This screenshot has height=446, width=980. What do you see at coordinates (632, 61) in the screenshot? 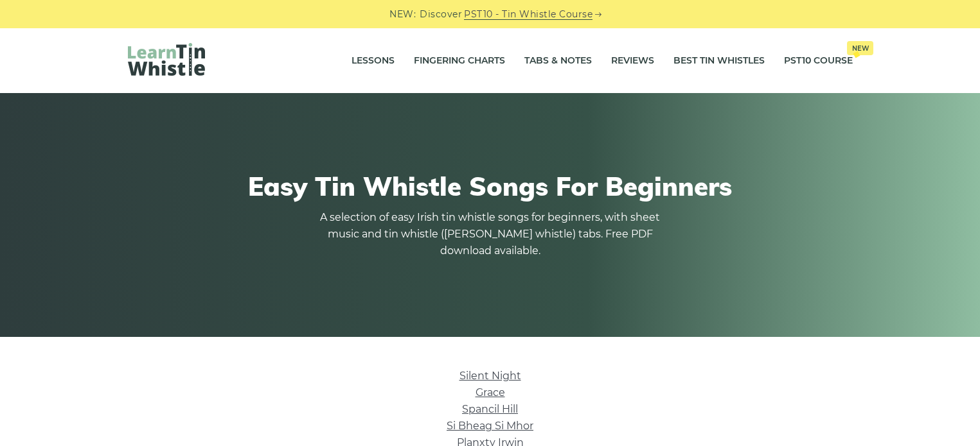
I see `a: Reviews` at bounding box center [632, 61].